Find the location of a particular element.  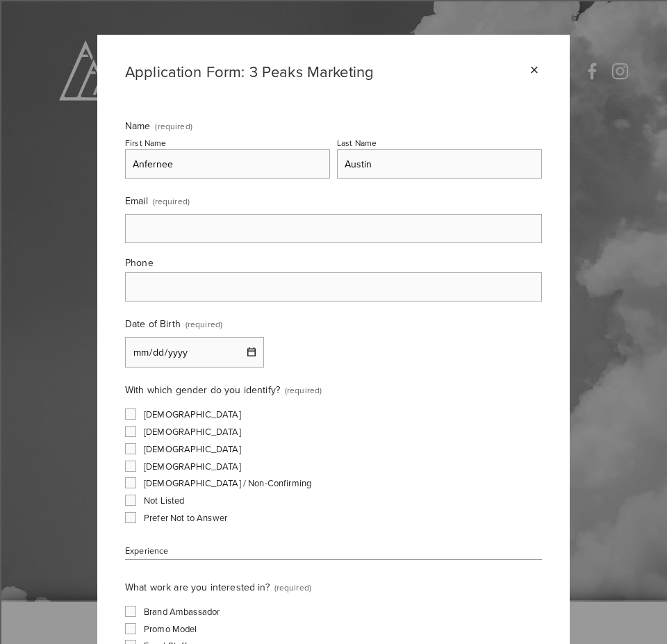

div: Options is located at coordinates (334, 89).